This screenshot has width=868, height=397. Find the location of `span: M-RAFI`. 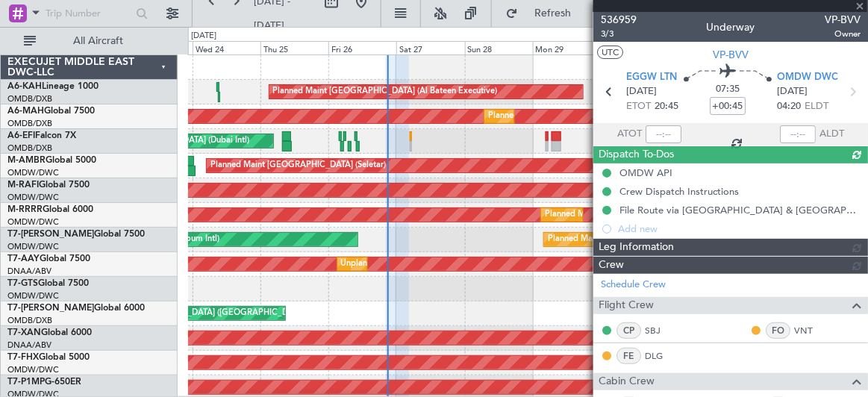

span: M-RAFI is located at coordinates (23, 185).